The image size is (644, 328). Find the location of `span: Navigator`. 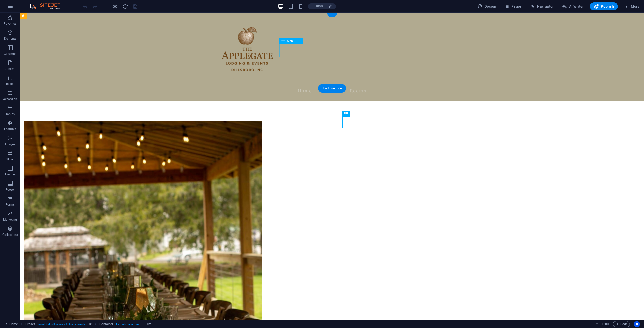

span: Navigator is located at coordinates (542, 6).